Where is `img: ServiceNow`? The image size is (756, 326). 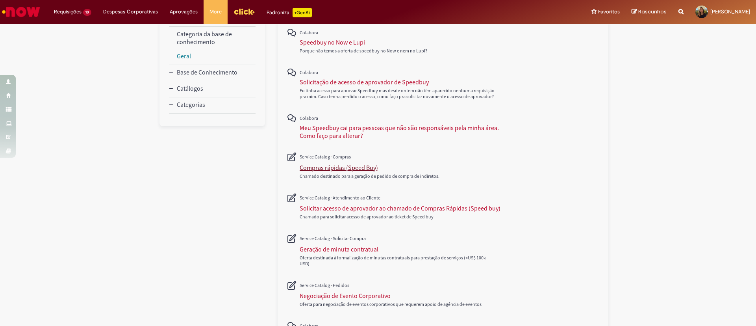
img: ServiceNow is located at coordinates (21, 12).